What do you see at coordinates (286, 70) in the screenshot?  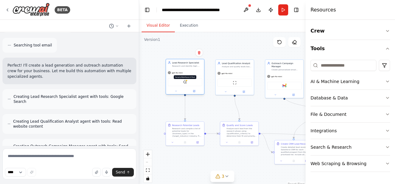 I see `div: Create personalized email outreach campaigns for qualified leads, crafting compelling messages th...` at bounding box center [286, 70].